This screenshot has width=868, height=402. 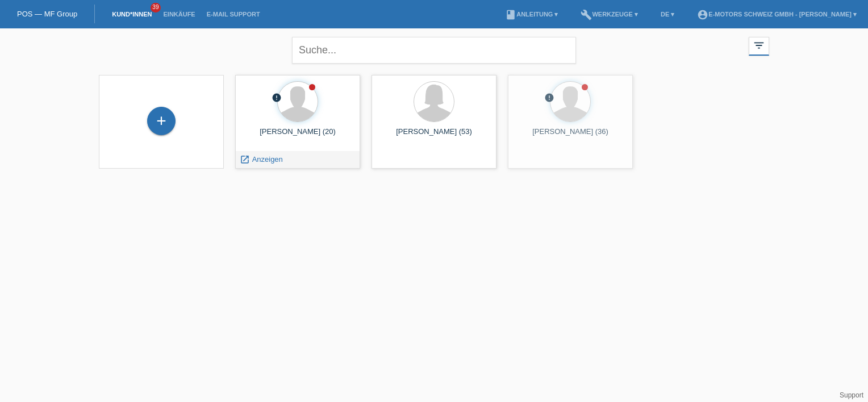 What do you see at coordinates (132, 14) in the screenshot?
I see `a: Kund*innen` at bounding box center [132, 14].